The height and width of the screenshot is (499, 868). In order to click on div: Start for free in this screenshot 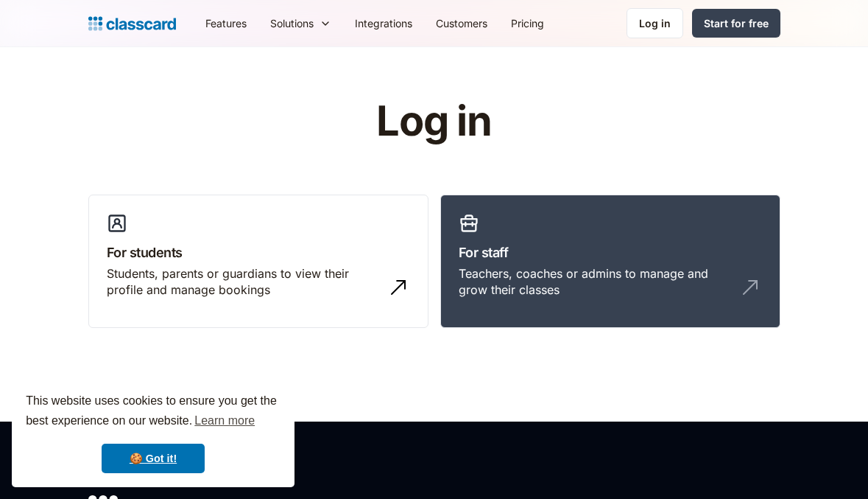, I will do `click(736, 23)`.